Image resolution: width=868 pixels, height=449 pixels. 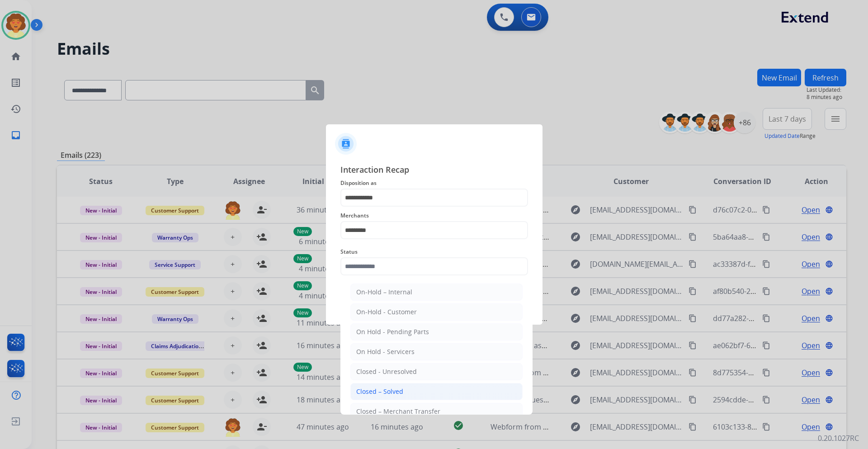 I want to click on div: On Hold - Pending Parts, so click(x=393, y=333).